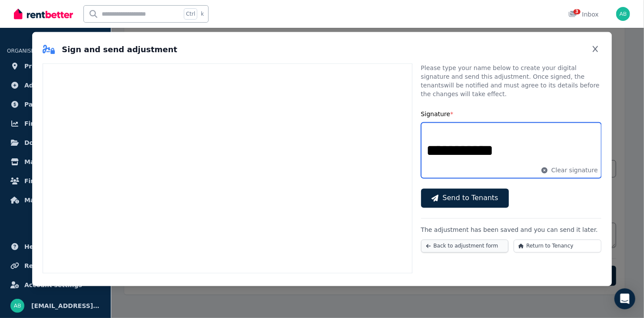  I want to click on h2: Sign and send adjustment, so click(110, 49).